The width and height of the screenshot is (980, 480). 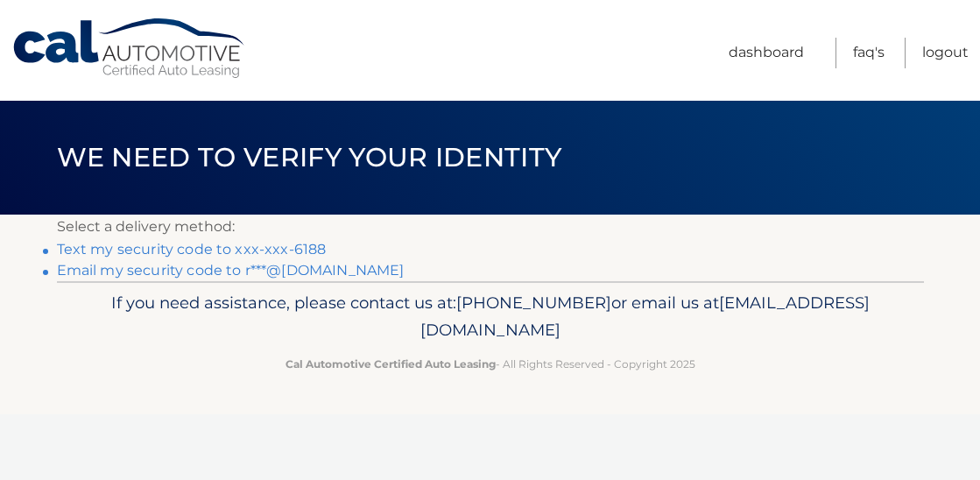 What do you see at coordinates (390, 363) in the screenshot?
I see `strong: Cal Automotive Certified Auto Leasing` at bounding box center [390, 363].